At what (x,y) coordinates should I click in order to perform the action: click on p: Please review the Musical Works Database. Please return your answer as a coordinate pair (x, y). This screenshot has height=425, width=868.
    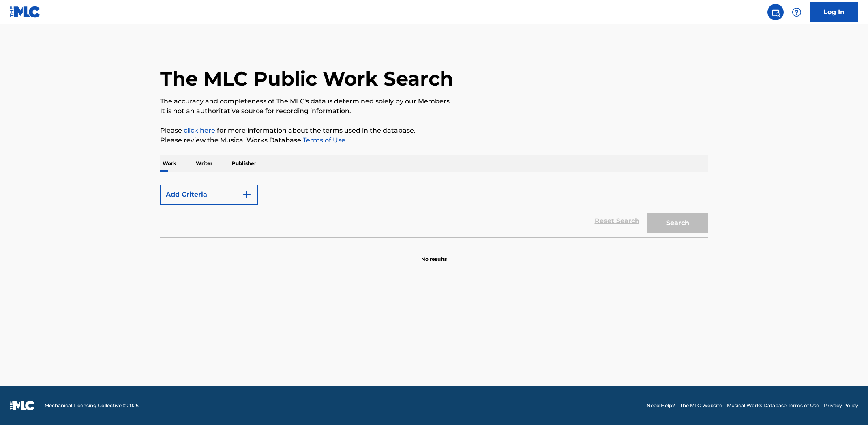
    Looking at the image, I should click on (434, 141).